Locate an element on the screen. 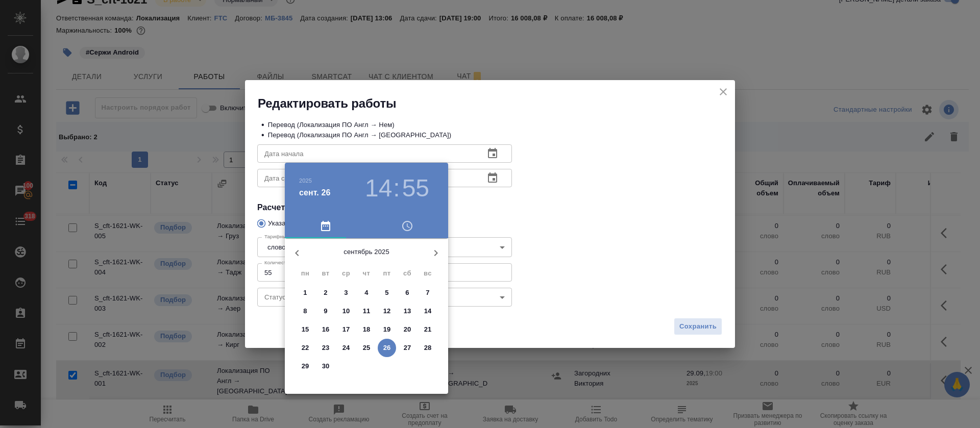 The width and height of the screenshot is (980, 428). button: 24 is located at coordinates (346, 348).